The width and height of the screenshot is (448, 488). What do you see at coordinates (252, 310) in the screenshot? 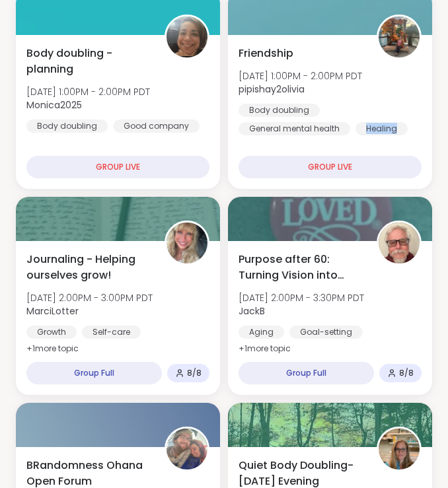
I see `b: JackB` at bounding box center [252, 310].